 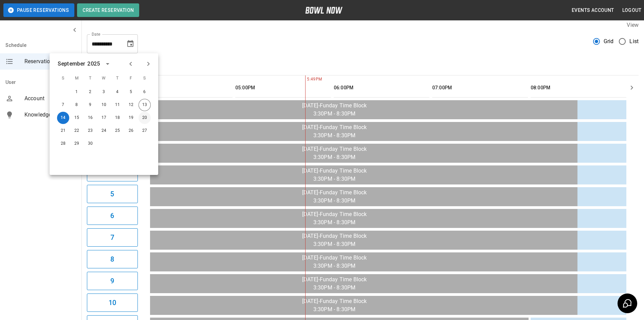 What do you see at coordinates (63, 118) in the screenshot?
I see `button: Sep 14, 2025` at bounding box center [63, 118].